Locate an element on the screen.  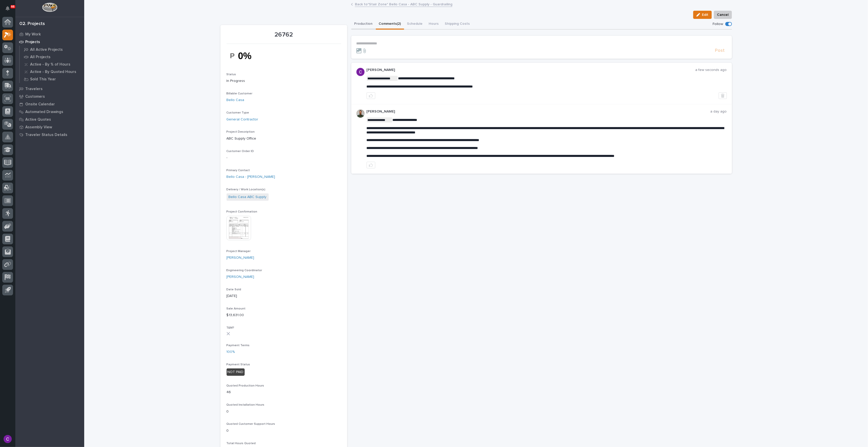
span: Edit is located at coordinates (705, 15).